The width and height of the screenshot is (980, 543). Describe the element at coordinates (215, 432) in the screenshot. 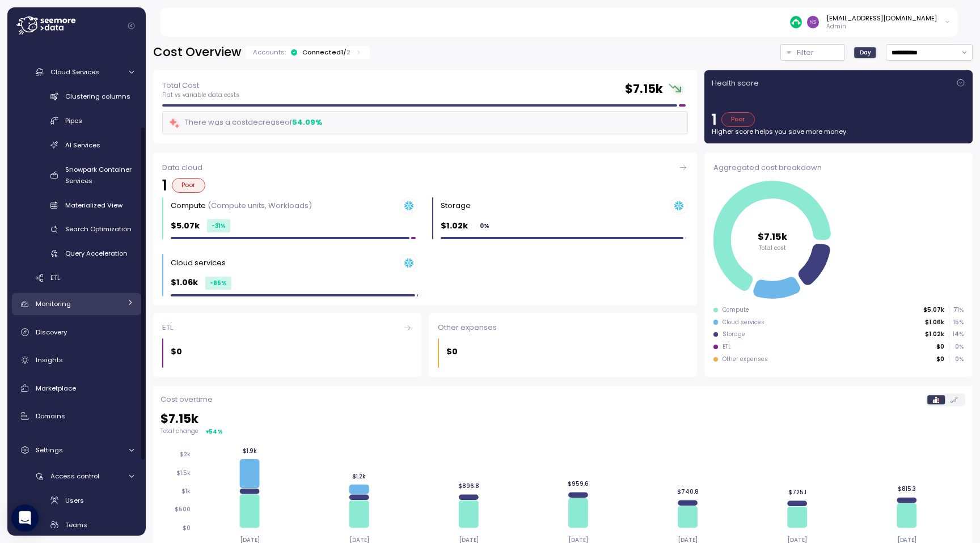

I see `div: 54 %` at that location.